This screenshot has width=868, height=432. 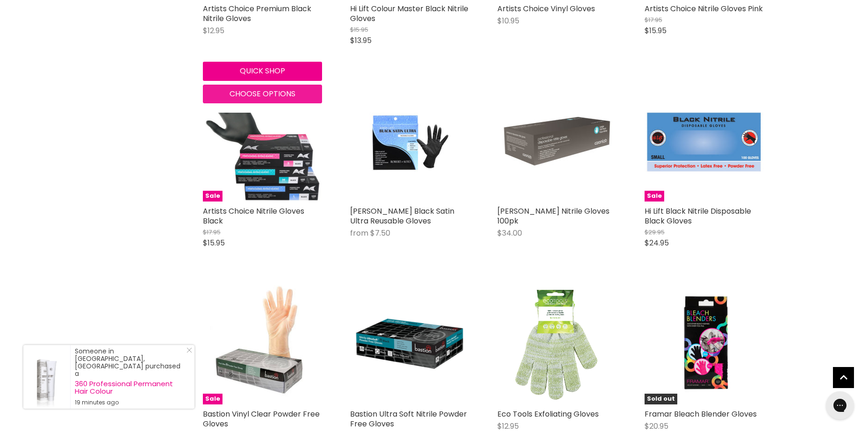 What do you see at coordinates (253, 216) in the screenshot?
I see `a: Artists Choice Nitrile Gloves Black` at bounding box center [253, 216].